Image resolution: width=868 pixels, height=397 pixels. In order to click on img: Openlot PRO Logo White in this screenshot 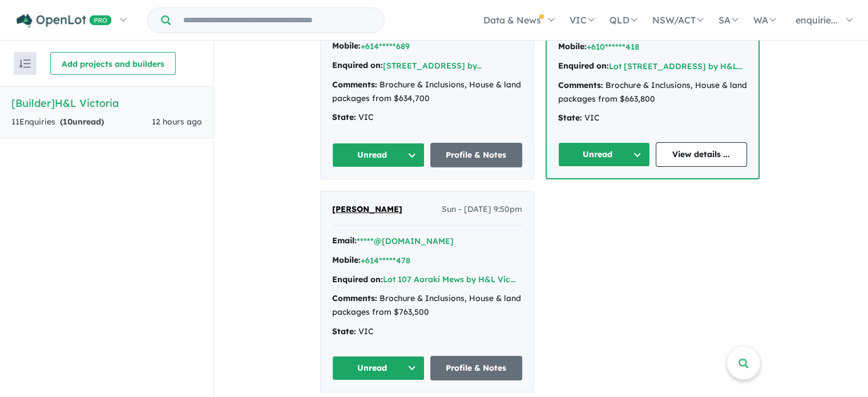, I will do `click(64, 20)`.